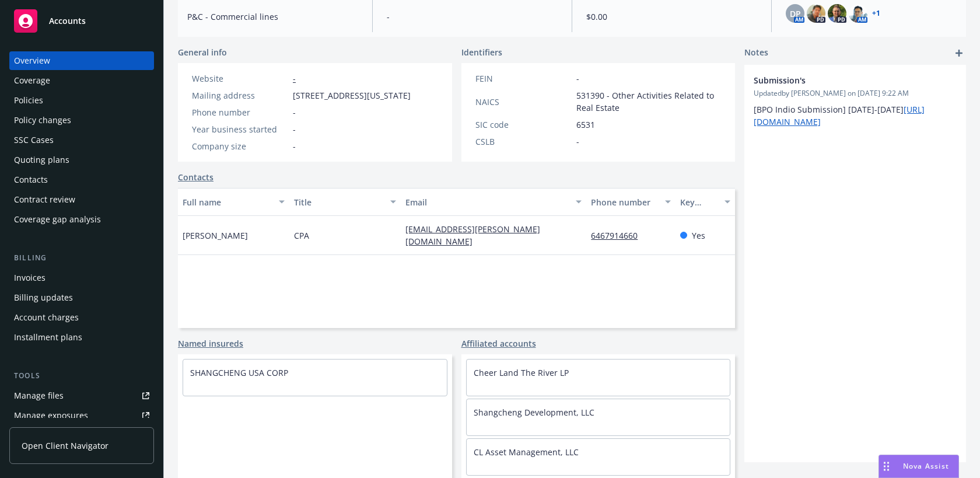 The width and height of the screenshot is (980, 478). Describe the element at coordinates (81, 100) in the screenshot. I see `a: Policies` at that location.